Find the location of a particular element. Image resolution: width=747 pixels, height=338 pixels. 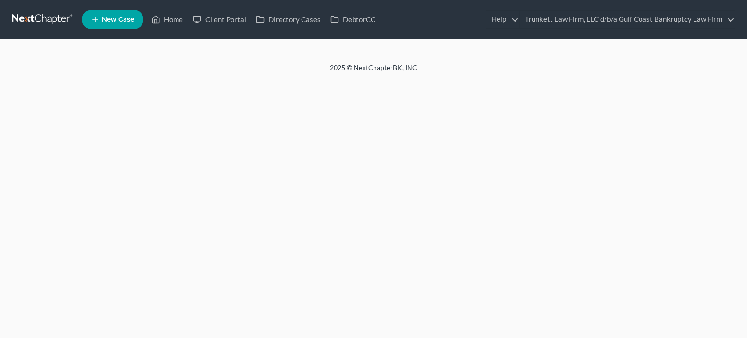

div: 2025 © NextChapterBK, INC is located at coordinates (374, 72).